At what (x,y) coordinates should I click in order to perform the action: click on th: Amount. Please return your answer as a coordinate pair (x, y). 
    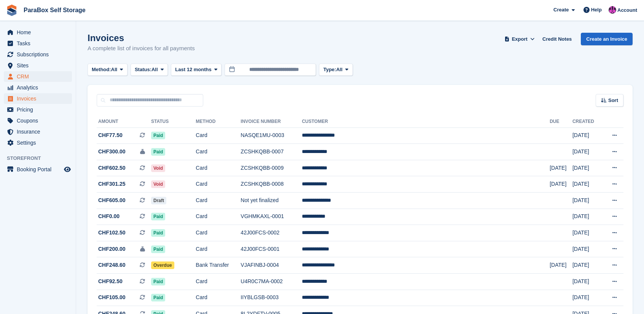
    Looking at the image, I should click on (123, 122).